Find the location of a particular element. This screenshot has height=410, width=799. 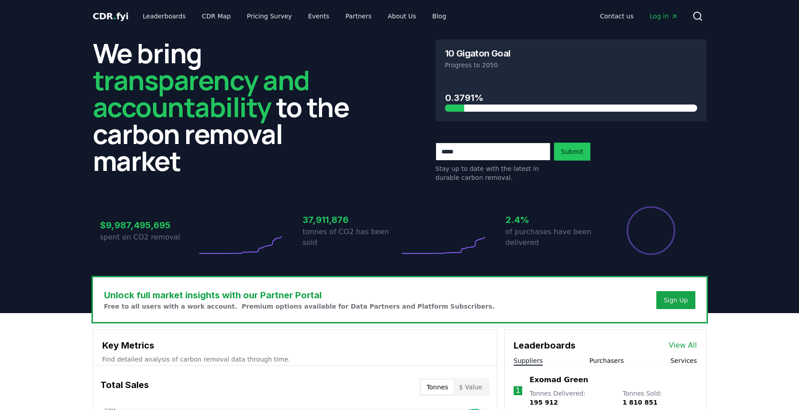

p: Tonnes Delivered : is located at coordinates (571, 398).